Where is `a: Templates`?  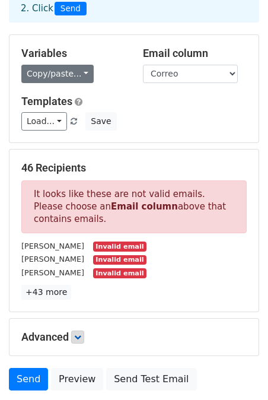
a: Templates is located at coordinates (47, 101).